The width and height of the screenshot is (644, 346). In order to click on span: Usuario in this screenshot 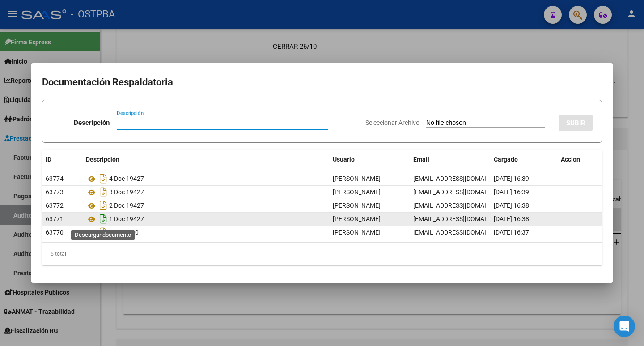, I will do `click(343, 159)`.